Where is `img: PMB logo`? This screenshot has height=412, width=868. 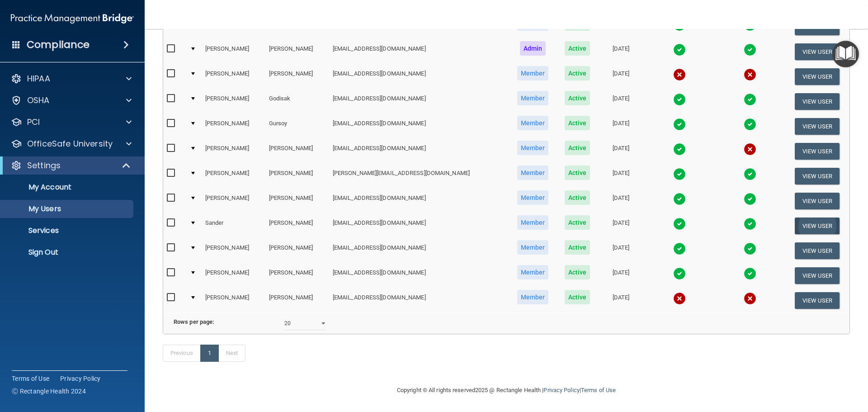
img: PMB logo is located at coordinates (72, 19).